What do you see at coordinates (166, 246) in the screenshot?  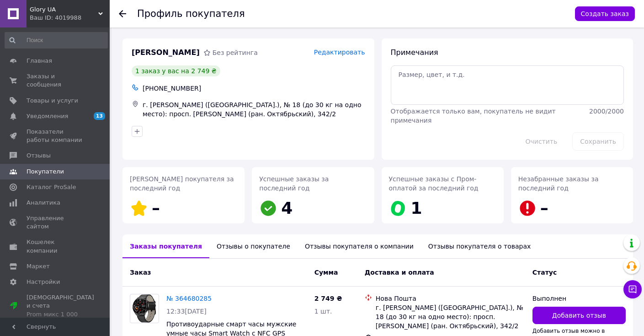 I see `div: Заказы покупателя` at bounding box center [166, 246].